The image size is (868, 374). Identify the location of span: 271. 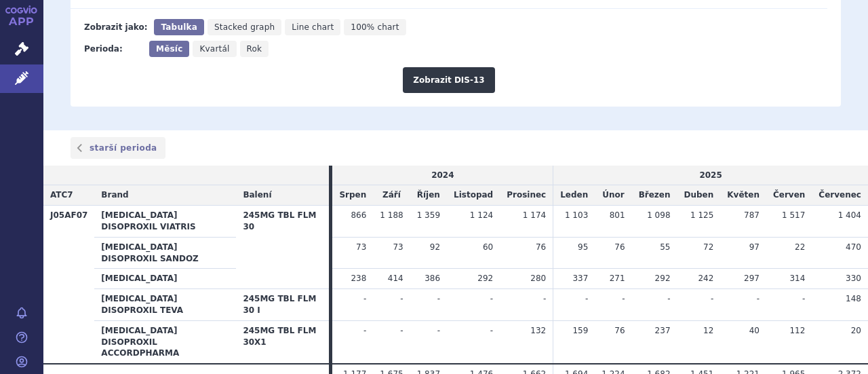
(617, 278).